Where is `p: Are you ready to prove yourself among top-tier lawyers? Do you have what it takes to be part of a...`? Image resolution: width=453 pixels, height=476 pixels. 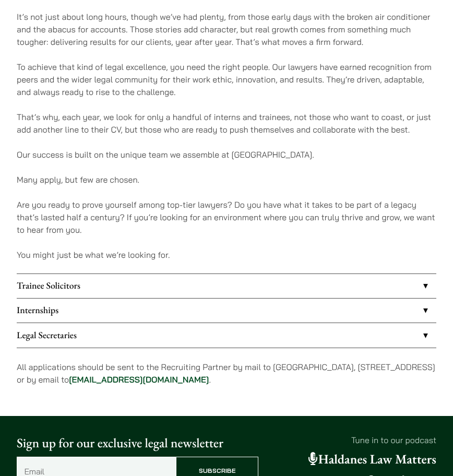
p: Are you ready to prove yourself among top-tier lawyers? Do you have what it takes to be part of a... is located at coordinates (227, 217).